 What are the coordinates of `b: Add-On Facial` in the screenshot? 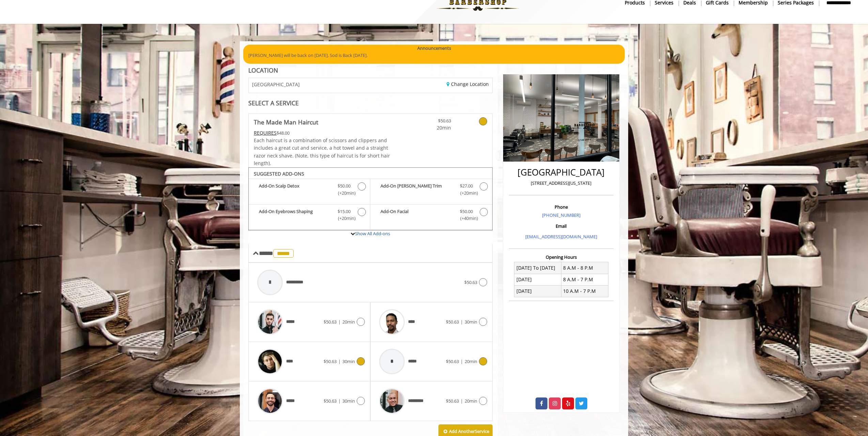 It's located at (417, 215).